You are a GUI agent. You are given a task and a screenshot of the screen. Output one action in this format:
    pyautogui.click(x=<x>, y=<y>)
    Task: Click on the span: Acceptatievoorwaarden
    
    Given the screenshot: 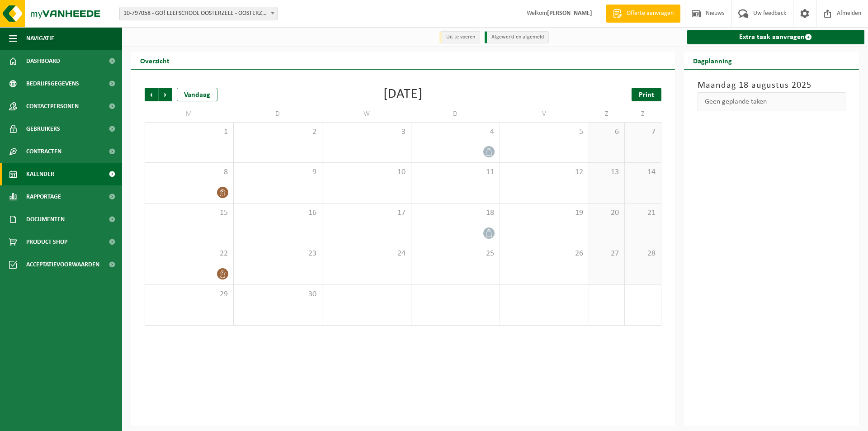 What is the action you would take?
    pyautogui.click(x=63, y=265)
    